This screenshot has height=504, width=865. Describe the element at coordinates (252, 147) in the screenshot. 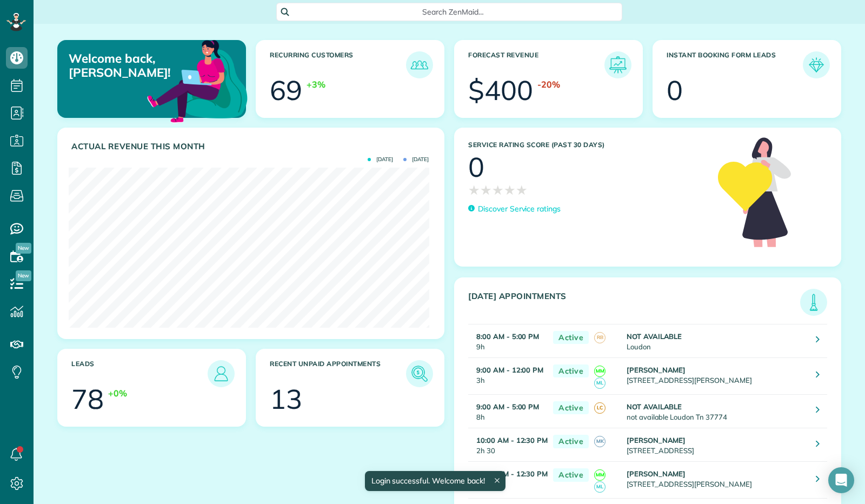

I see `h3: Actual Revenue this month` at that location.